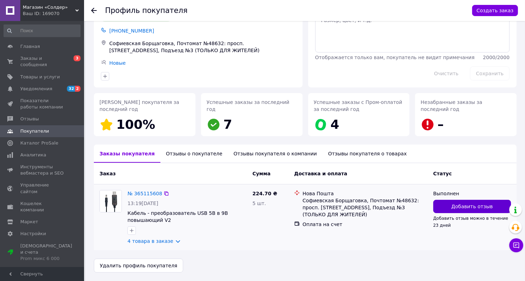  What do you see at coordinates (138, 266) in the screenshot?
I see `button: Удалить профиль покупателя` at bounding box center [138, 266].